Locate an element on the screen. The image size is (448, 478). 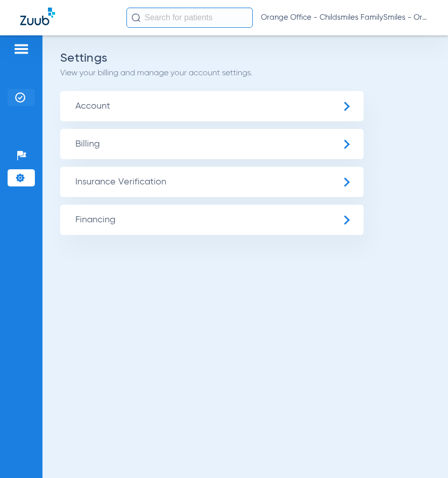
span: Insurance Verification is located at coordinates (212, 182).